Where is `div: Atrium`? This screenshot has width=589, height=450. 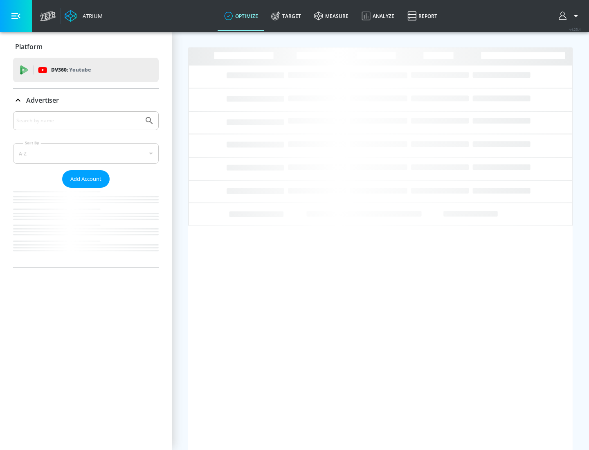
div: Atrium is located at coordinates (91, 16).